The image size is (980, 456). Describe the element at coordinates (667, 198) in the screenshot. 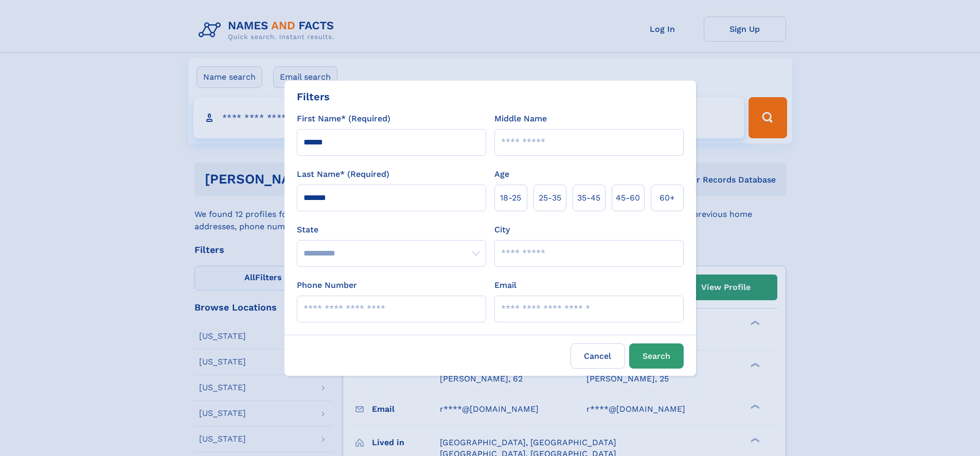

I see `span: 60+` at that location.